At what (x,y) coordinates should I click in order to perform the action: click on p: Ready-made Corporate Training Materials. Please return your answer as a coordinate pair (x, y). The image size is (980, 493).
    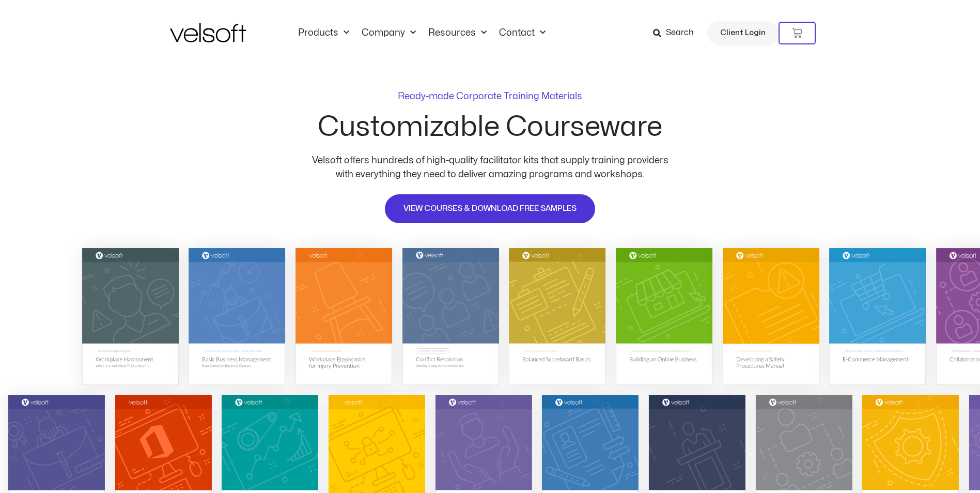
    Looking at the image, I should click on (490, 97).